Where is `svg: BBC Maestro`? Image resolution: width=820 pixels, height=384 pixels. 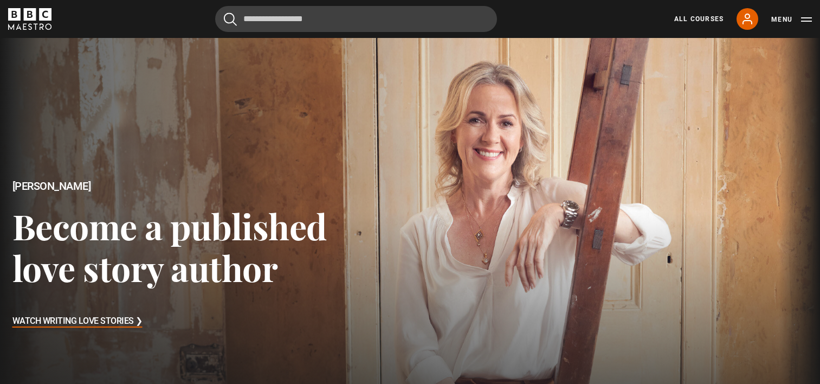
svg: BBC Maestro is located at coordinates (30, 19).